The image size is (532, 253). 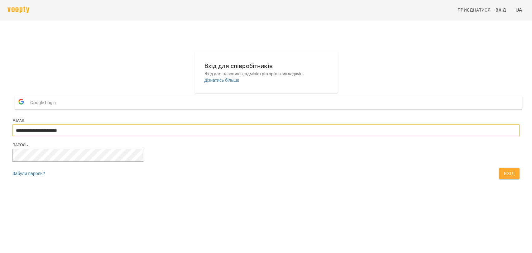 What do you see at coordinates (222, 80) in the screenshot?
I see `a: Дізнатись більше` at bounding box center [222, 80].